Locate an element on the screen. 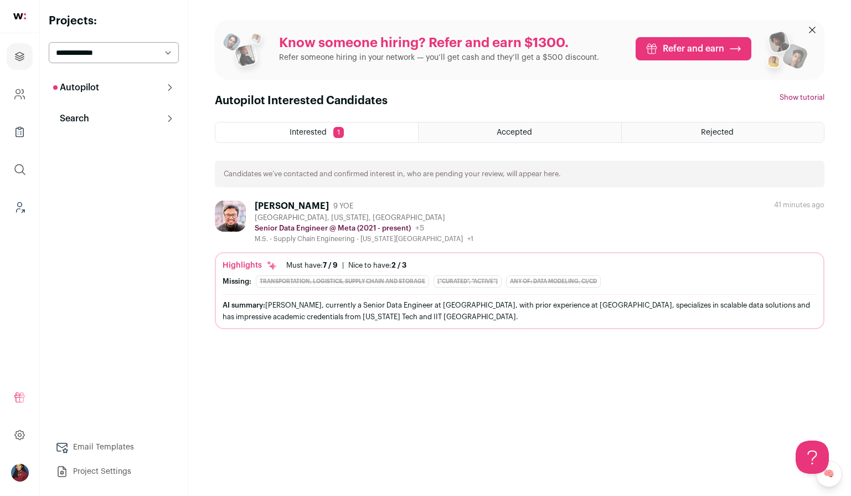  button: Show tutorial is located at coordinates (802, 97).